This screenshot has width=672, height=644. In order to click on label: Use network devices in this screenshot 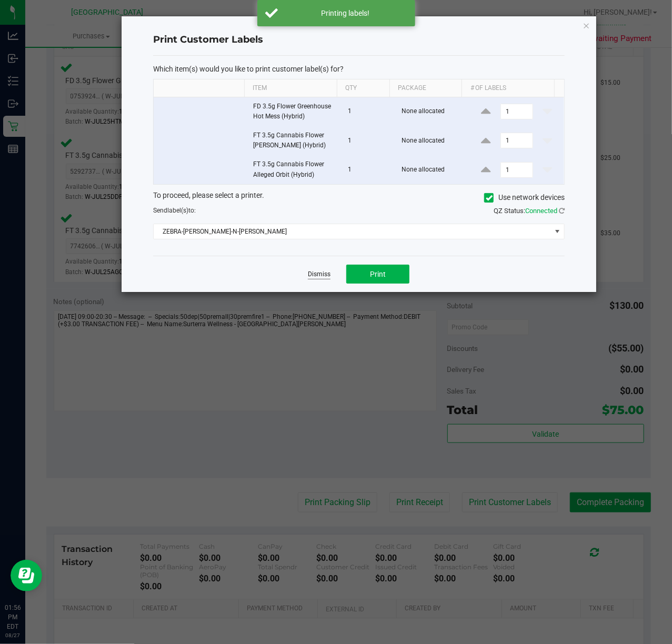, I will do `click(524, 198)`.